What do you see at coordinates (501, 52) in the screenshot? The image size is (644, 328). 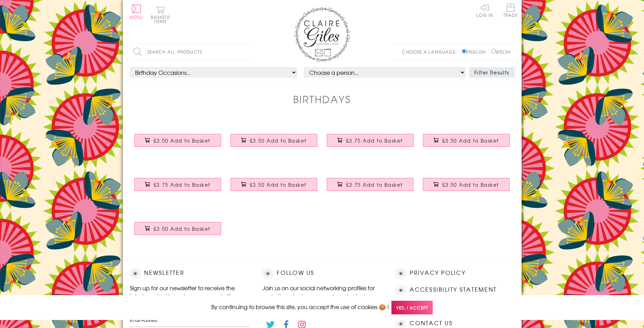 I see `label: Welsh` at bounding box center [501, 52].